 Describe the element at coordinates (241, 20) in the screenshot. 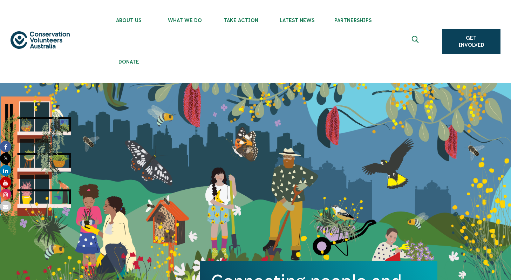

I see `span: Take Action` at that location.